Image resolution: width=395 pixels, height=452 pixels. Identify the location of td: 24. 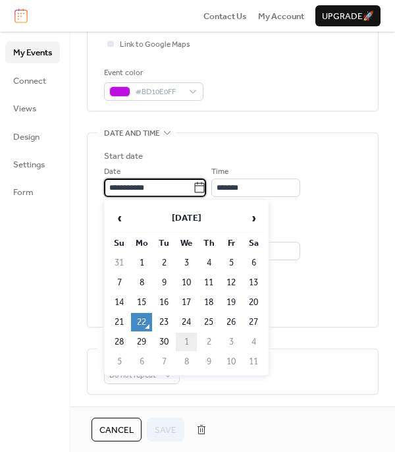
(186, 322).